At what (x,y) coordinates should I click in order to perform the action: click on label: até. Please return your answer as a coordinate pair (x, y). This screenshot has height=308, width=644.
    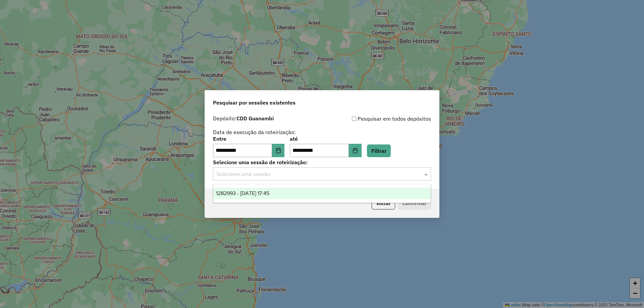
    Looking at the image, I should click on (325, 139).